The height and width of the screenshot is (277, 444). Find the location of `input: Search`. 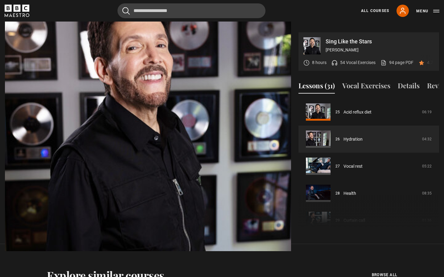

input: Search is located at coordinates (191, 11).